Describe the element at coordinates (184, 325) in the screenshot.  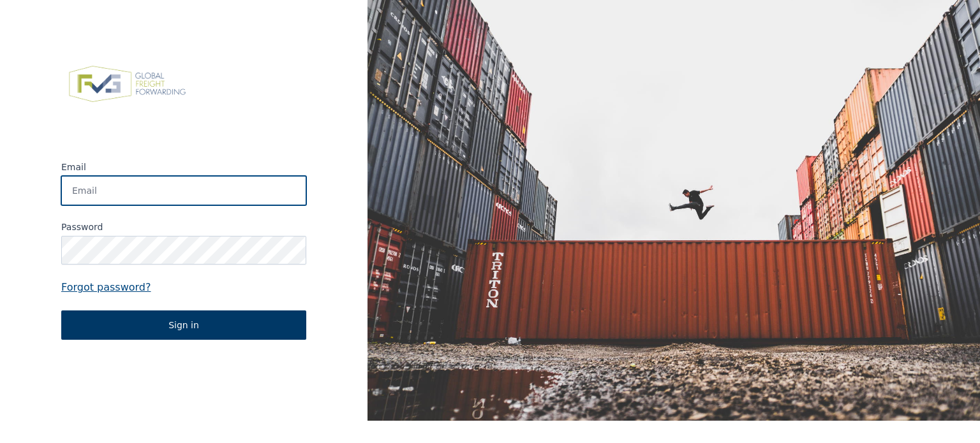
I see `button: Sign in` at that location.